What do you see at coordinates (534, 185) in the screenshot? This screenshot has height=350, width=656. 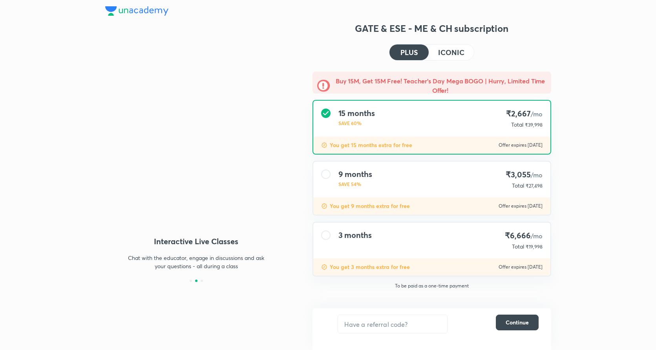 I see `span: ₹27,498` at bounding box center [534, 185].